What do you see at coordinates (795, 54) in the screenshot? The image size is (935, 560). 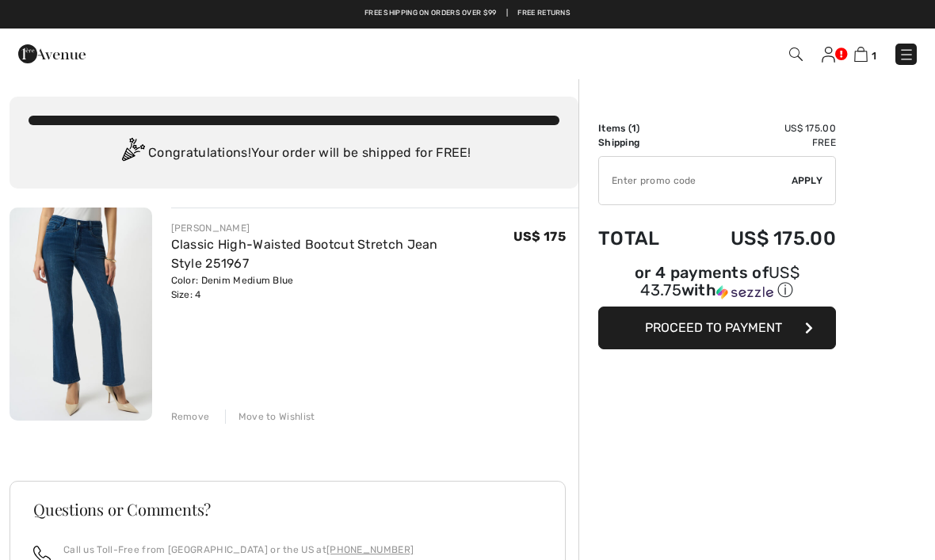 I see `img: Search` at bounding box center [795, 54].